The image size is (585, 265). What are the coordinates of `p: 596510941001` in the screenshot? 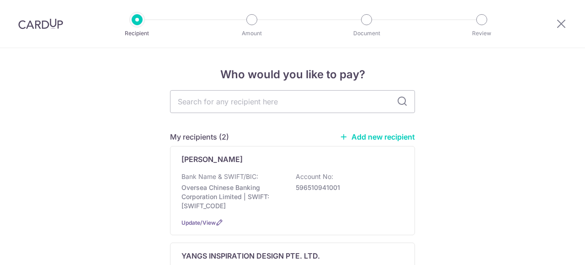 It's located at (347, 187).